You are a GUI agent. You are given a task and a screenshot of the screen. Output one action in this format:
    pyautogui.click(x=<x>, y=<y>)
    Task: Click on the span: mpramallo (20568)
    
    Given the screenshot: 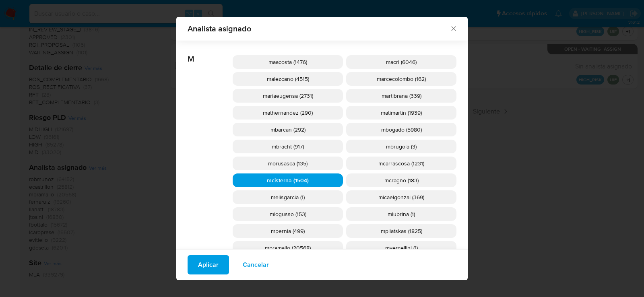 What is the action you would take?
    pyautogui.click(x=287, y=248)
    